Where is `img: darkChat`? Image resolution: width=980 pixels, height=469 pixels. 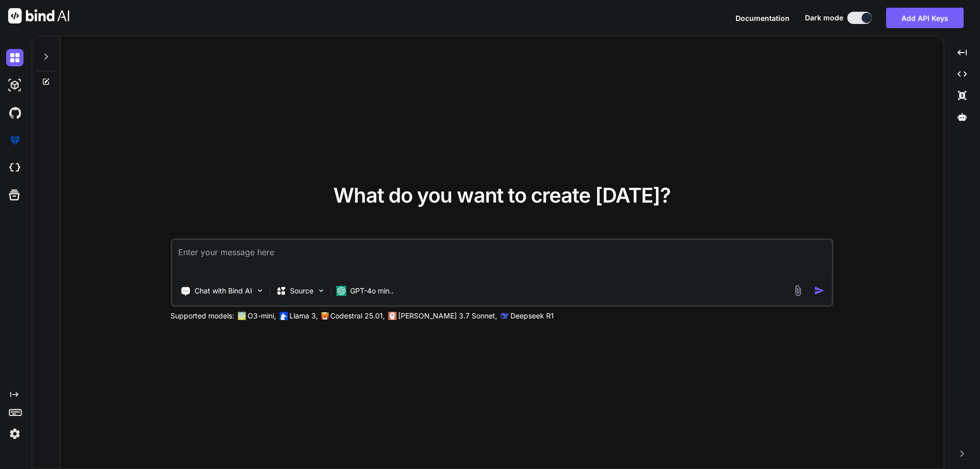 img: darkChat is located at coordinates (15, 58).